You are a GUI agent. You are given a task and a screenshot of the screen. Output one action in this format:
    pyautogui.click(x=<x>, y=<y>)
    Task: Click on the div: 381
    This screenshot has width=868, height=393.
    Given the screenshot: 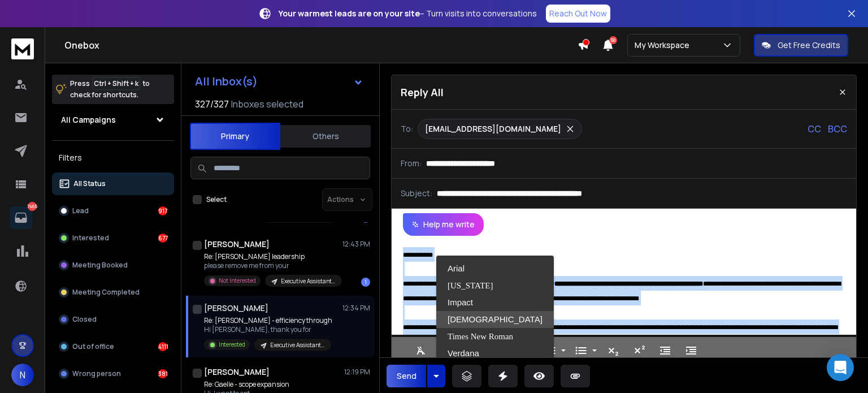 What is the action you would take?
    pyautogui.click(x=162, y=374)
    